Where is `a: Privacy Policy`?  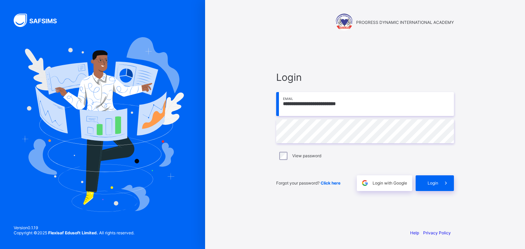
a: Privacy Policy is located at coordinates (437, 233).